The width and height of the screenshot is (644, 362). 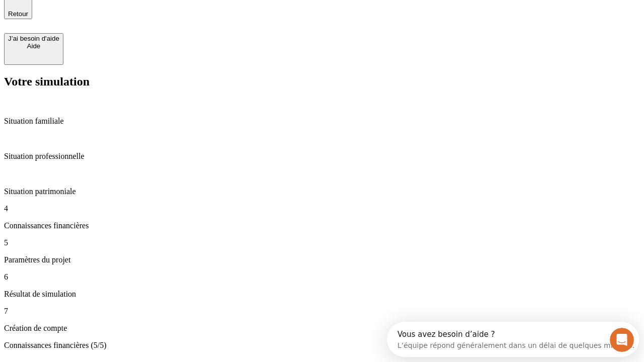 What do you see at coordinates (322, 277) in the screenshot?
I see `p: 6` at bounding box center [322, 277].